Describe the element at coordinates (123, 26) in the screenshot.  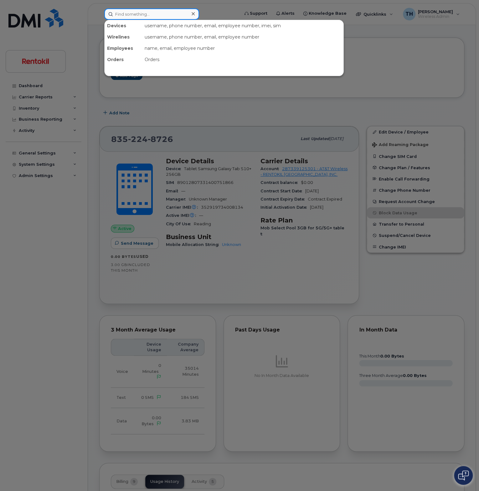
I see `div: Devices` at that location.